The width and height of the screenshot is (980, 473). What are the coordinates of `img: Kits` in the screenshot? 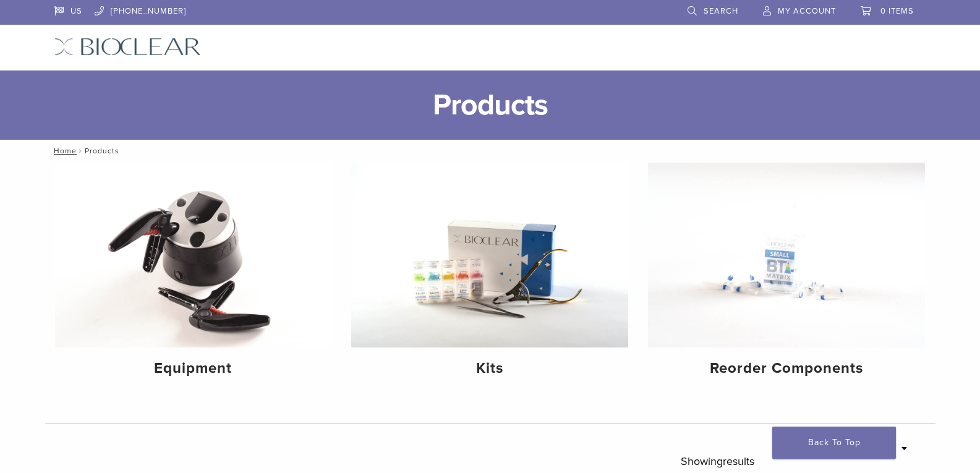 It's located at (490, 255).